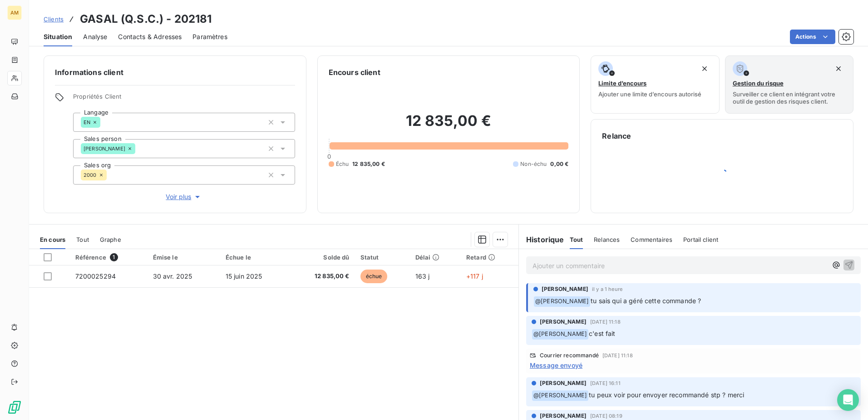  What do you see at coordinates (95, 37) in the screenshot?
I see `span: Analyse` at bounding box center [95, 37].